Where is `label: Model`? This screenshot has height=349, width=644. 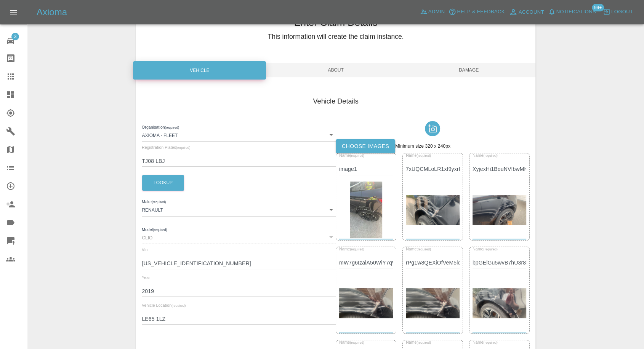
label: Model is located at coordinates (155, 230).